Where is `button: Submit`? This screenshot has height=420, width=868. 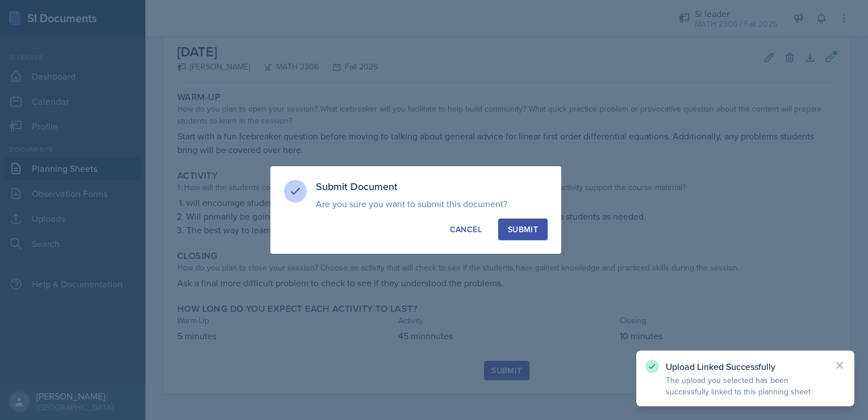
button: Submit is located at coordinates (523, 229).